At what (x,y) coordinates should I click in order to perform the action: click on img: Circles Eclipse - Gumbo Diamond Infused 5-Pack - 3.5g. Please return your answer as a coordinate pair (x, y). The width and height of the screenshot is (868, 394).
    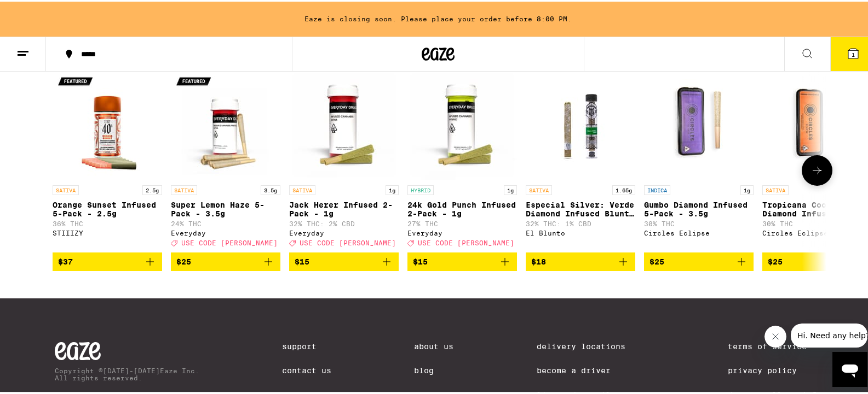
    Looking at the image, I should click on (699, 123).